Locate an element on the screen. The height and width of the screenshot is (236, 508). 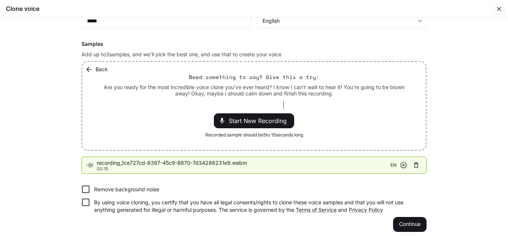
span: Recorded sample should be 5 to 15 seconds long is located at coordinates (254, 135).